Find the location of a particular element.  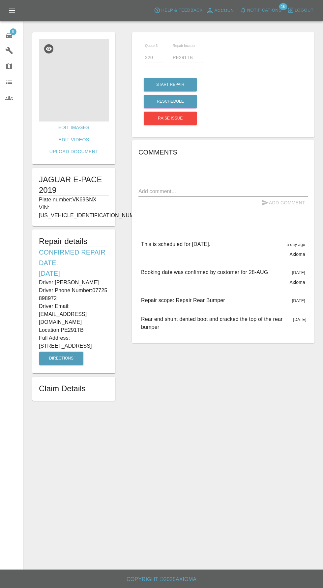

span: Notifications is located at coordinates (265, 10).